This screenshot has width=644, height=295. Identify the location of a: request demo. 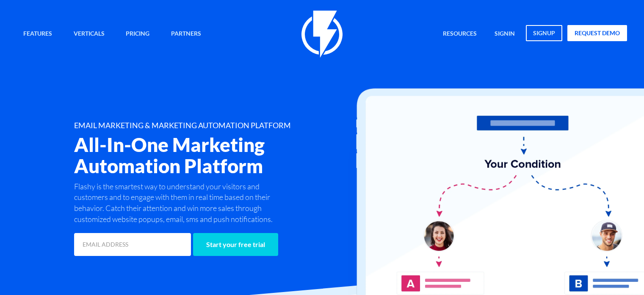
(597, 33).